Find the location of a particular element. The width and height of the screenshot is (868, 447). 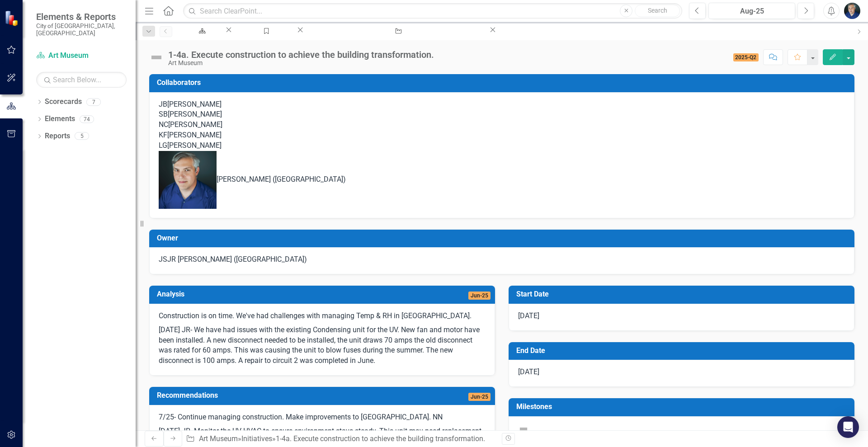

h3: End Date is located at coordinates (683, 351).